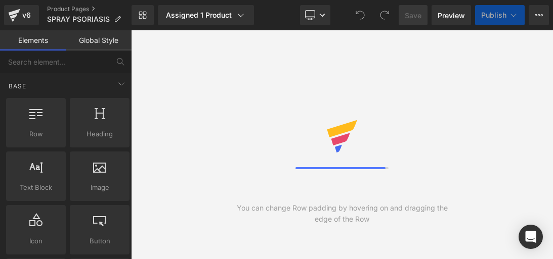 The image size is (553, 259). What do you see at coordinates (384, 15) in the screenshot?
I see `button: Redo` at bounding box center [384, 15].